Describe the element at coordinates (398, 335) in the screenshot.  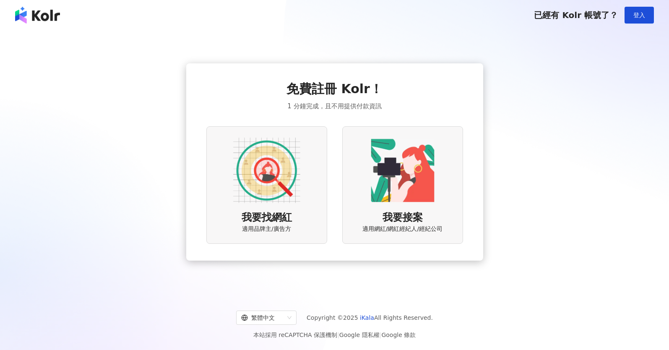
I see `a: Google 條款` at that location.